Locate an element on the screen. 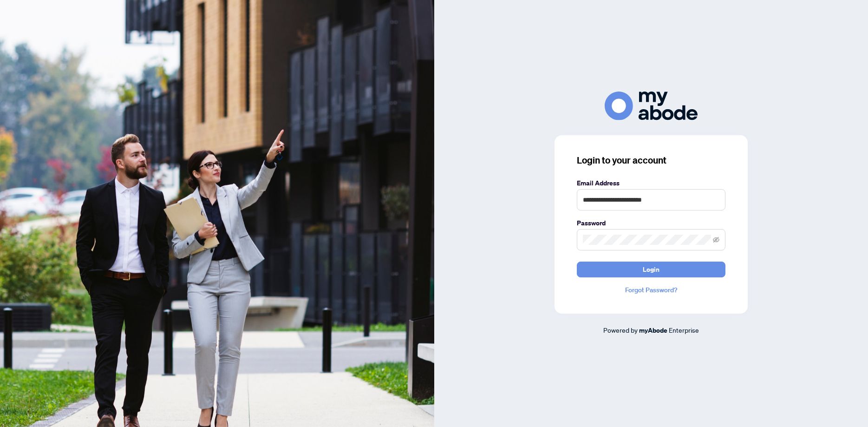 The width and height of the screenshot is (868, 427). label: Email Address is located at coordinates (651, 183).